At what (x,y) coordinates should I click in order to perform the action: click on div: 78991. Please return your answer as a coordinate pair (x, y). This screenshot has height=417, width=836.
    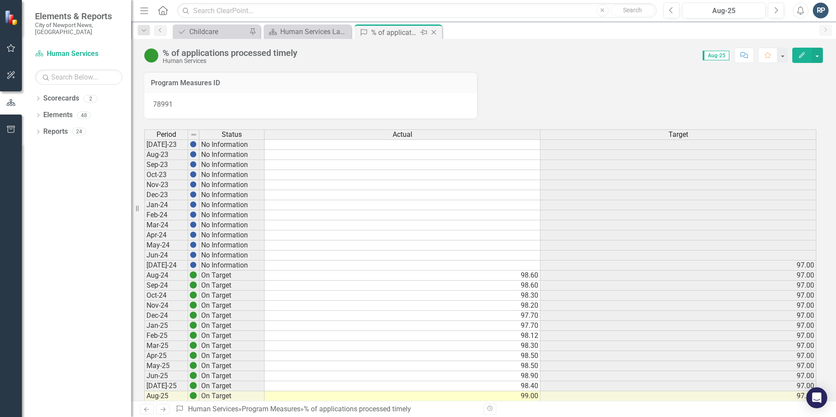
    Looking at the image, I should click on (310, 106).